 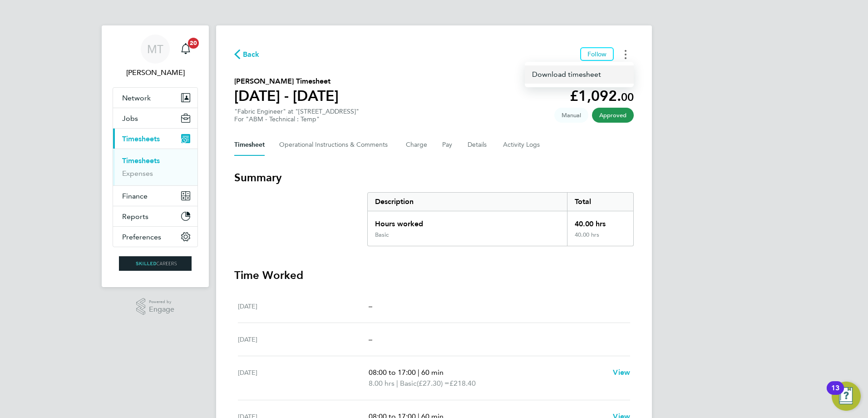 I want to click on button: Jobs, so click(x=155, y=118).